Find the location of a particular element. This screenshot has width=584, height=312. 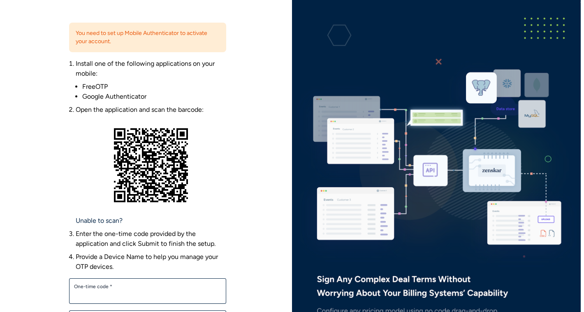

li: Provide a Device Name to help you manage your OTP devices. is located at coordinates (151, 262).